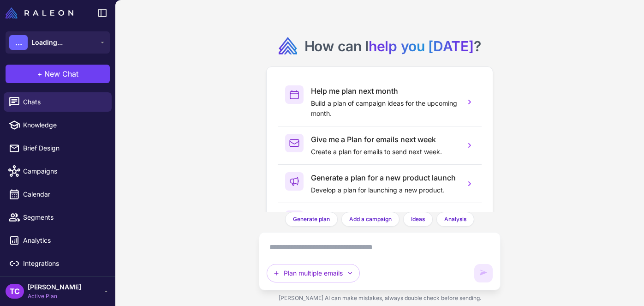  What do you see at coordinates (384, 190) in the screenshot?
I see `p: Develop a plan for launching a new product.` at bounding box center [384, 190].